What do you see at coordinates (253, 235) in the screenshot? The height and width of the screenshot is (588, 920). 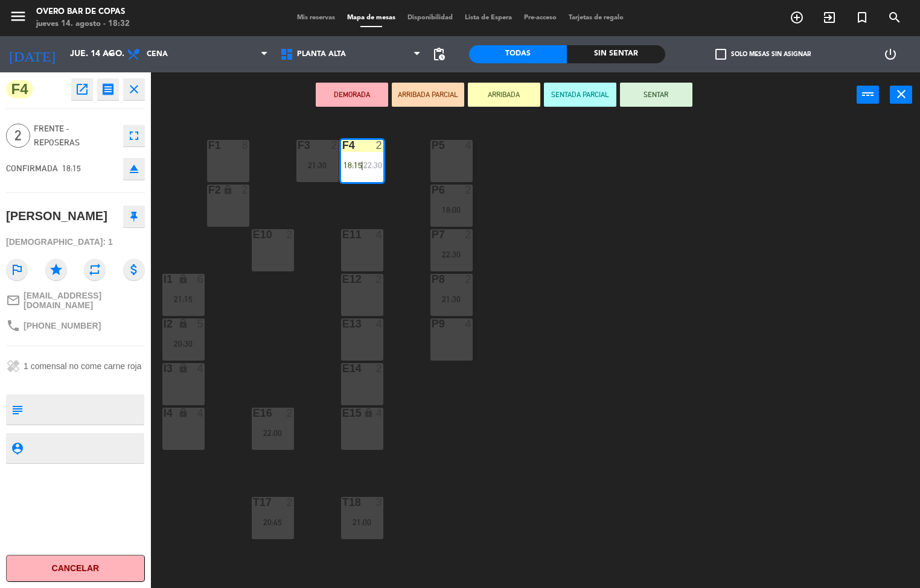 I see `div: E10` at bounding box center [253, 235].